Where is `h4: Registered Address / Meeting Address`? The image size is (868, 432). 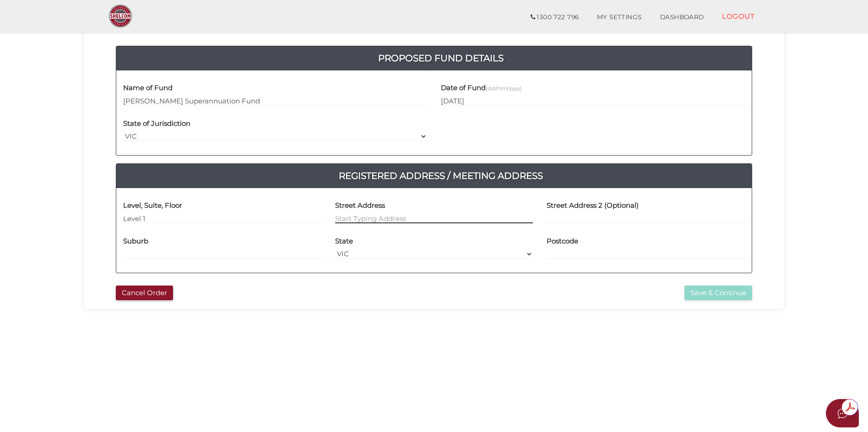
h4: Registered Address / Meeting Address is located at coordinates (441, 176).